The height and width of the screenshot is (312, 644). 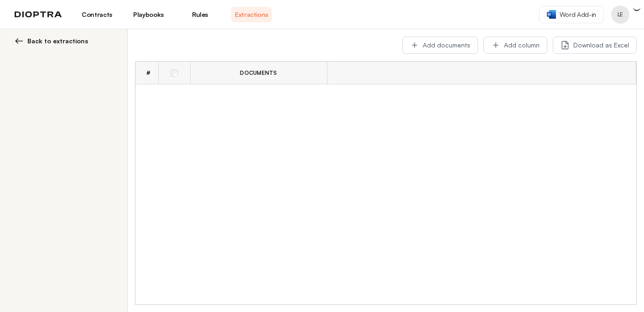 I want to click on a: Playbooks, so click(x=148, y=14).